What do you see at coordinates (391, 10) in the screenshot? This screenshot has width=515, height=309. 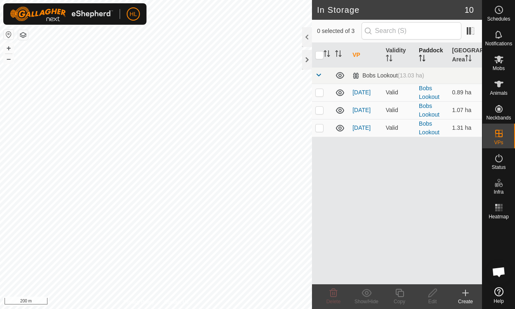 I see `h2: In Storage` at bounding box center [391, 10].